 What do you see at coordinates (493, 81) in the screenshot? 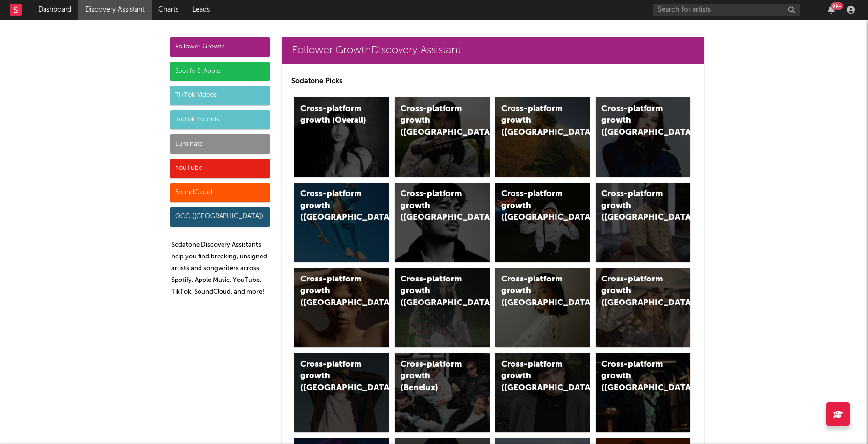
I see `p: Sodatone Picks` at bounding box center [493, 81].